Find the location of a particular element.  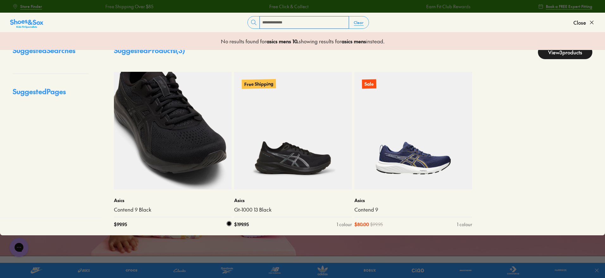

a: Free Shipping Over $85 is located at coordinates (129, 6).